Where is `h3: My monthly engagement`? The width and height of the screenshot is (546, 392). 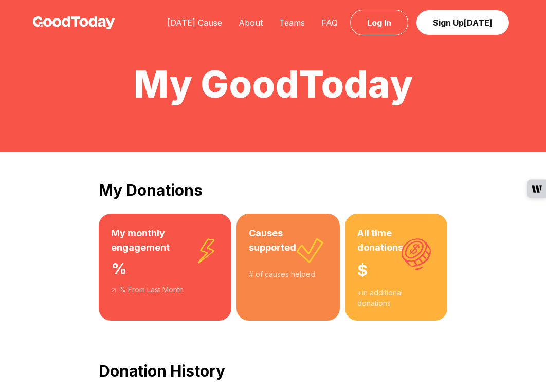 h3: My monthly engagement is located at coordinates (165, 241).